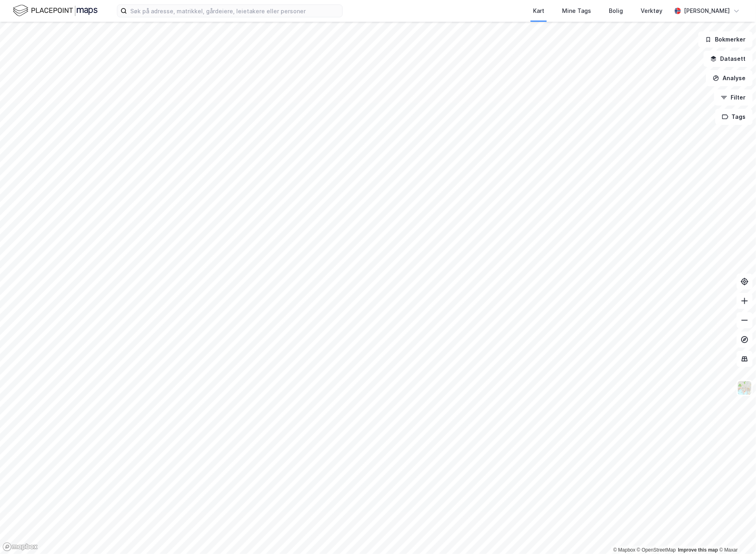 The width and height of the screenshot is (756, 554). Describe the element at coordinates (735, 535) in the screenshot. I see `div: Chat Widget` at that location.